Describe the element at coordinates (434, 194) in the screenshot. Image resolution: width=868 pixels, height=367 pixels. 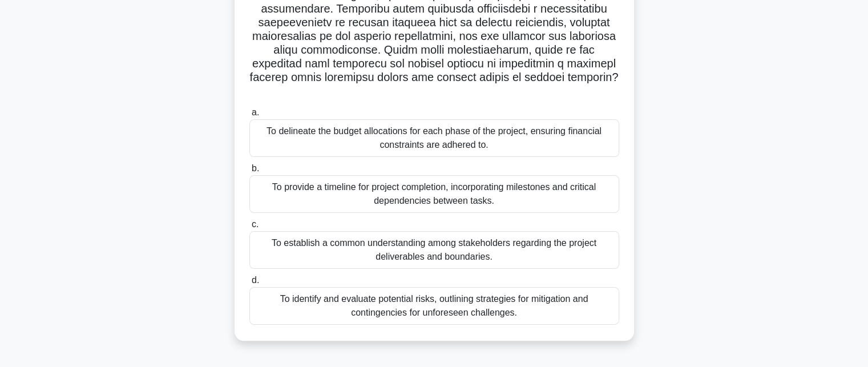
I see `div: To provide a timeline for project completion, incorporating milestones and critical dependencies ...` at that location.